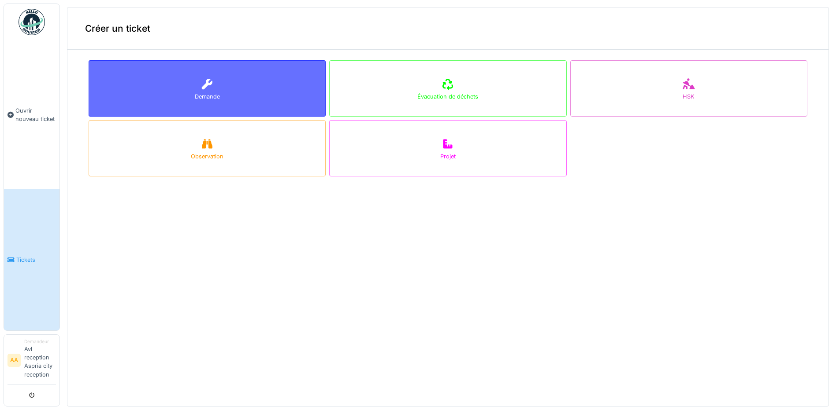 This screenshot has height=410, width=836. What do you see at coordinates (32, 115) in the screenshot?
I see `a: Ouvrir nouveau ticket` at bounding box center [32, 115].